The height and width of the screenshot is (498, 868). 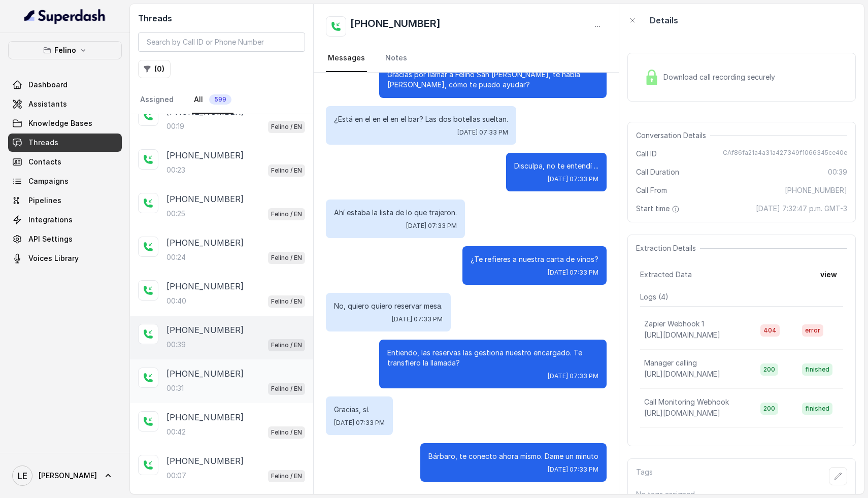 What do you see at coordinates (65, 85) in the screenshot?
I see `a: Dashboard` at bounding box center [65, 85].